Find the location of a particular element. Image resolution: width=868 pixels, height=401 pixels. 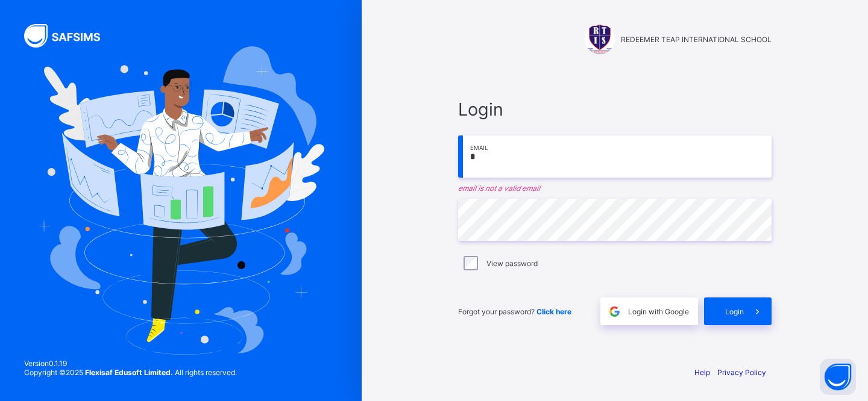

button: Open asap is located at coordinates (838, 377).